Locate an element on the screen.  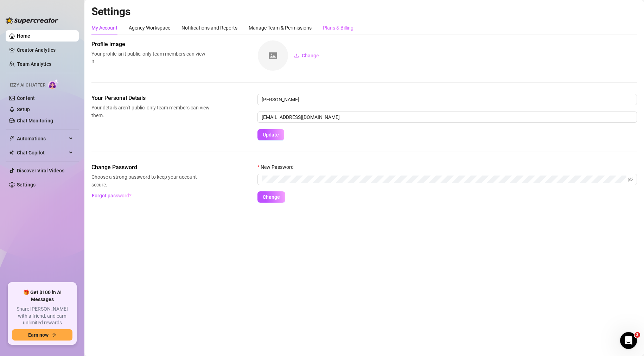
span: Choose a strong password to keep your account secure. is located at coordinates (150, 180).